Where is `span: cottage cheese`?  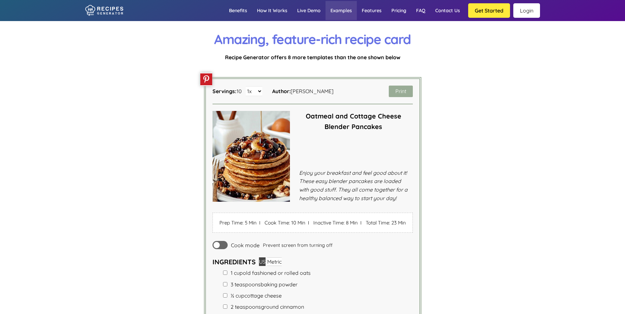 span: cottage cheese is located at coordinates (256, 296).